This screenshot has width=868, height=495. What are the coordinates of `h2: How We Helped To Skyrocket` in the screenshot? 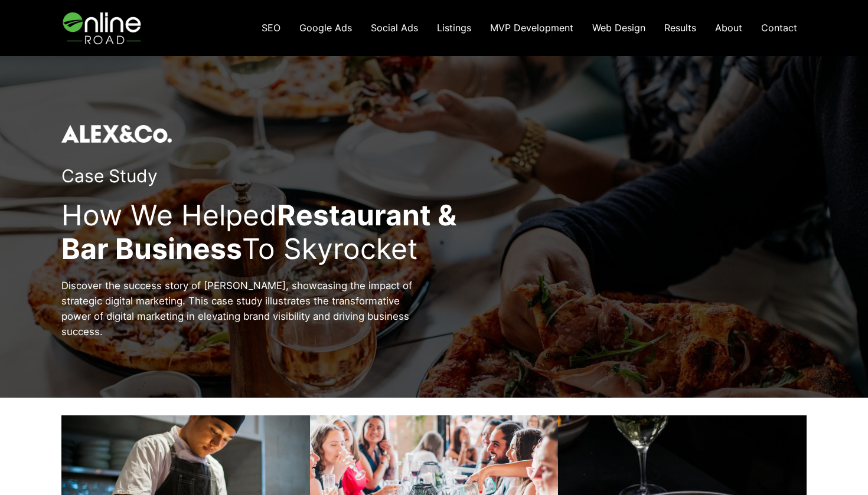 It's located at (284, 232).